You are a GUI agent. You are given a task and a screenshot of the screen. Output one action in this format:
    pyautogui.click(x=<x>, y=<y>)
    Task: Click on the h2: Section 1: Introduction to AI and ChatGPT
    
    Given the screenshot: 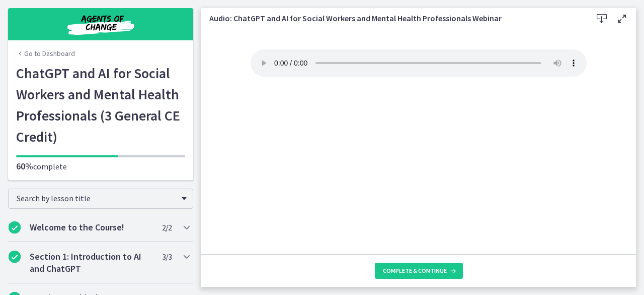 What is the action you would take?
    pyautogui.click(x=91, y=262)
    